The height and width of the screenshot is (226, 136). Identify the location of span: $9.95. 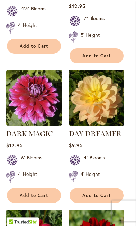
(76, 145).